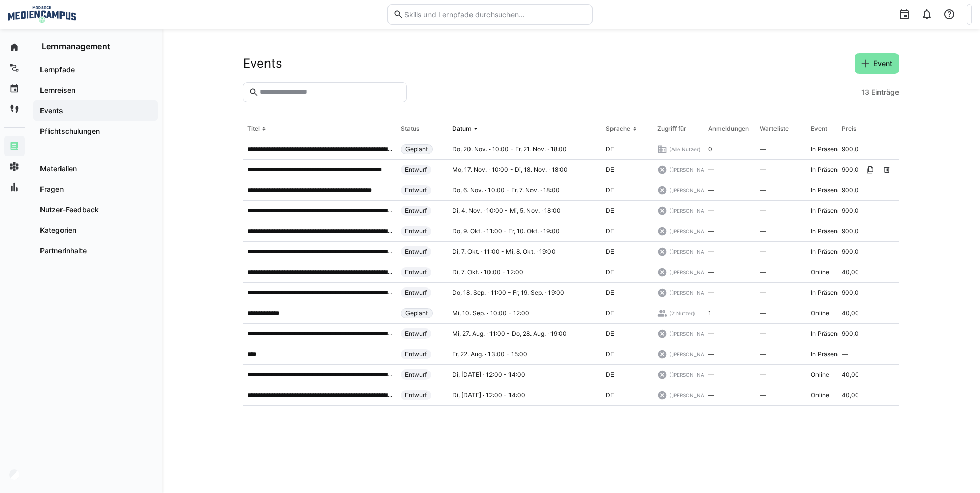 The width and height of the screenshot is (980, 493). Describe the element at coordinates (262, 63) in the screenshot. I see `h2: Events` at that location.